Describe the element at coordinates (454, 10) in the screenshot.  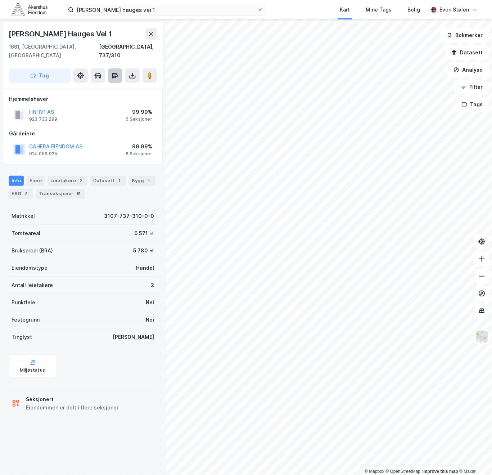
I see `div: Even Stølen` at that location.